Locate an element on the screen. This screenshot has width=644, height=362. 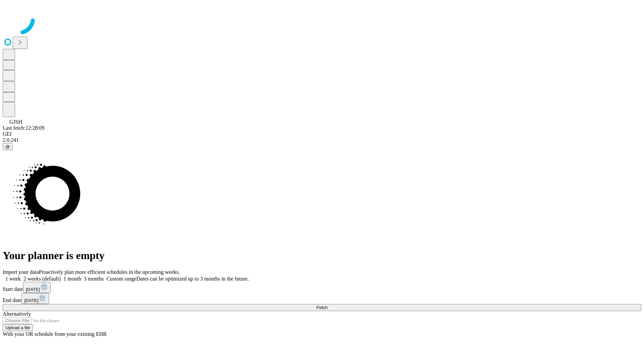
button: Upload a file is located at coordinates (18, 328).